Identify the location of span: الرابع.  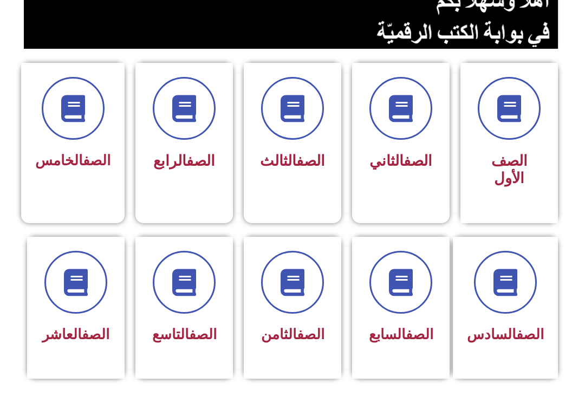
(184, 161).